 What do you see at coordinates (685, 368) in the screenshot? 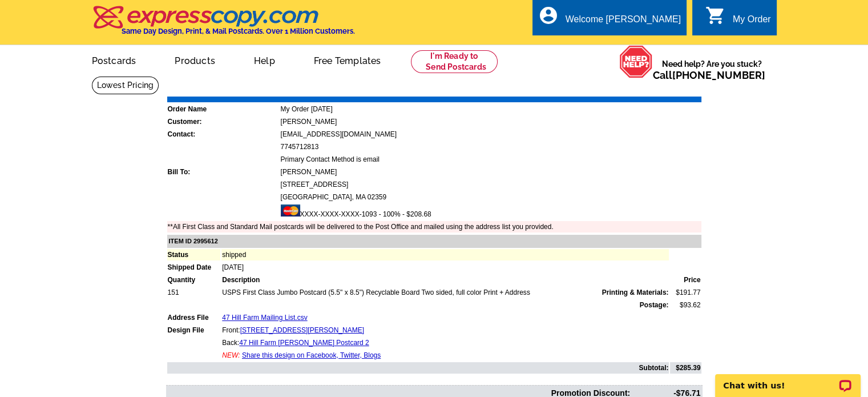
I see `td: $285.39` at bounding box center [685, 368].